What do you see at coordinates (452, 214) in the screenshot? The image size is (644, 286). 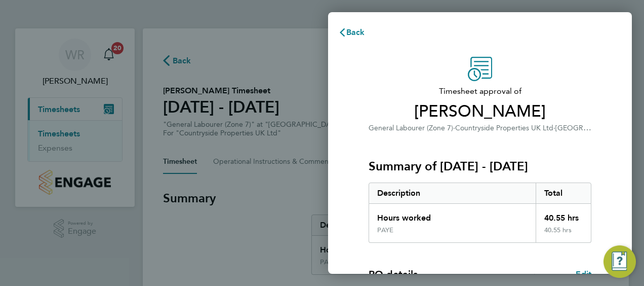 I see `div: Hours worked` at bounding box center [452, 214].